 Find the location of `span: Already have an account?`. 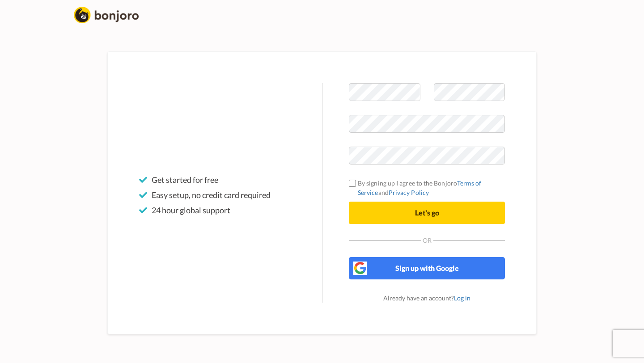

span: Already have an account? is located at coordinates (427, 298).